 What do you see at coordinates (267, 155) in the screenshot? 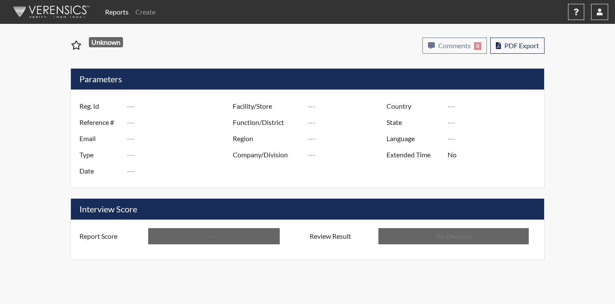
I see `label: Company/Division` at bounding box center [267, 155].